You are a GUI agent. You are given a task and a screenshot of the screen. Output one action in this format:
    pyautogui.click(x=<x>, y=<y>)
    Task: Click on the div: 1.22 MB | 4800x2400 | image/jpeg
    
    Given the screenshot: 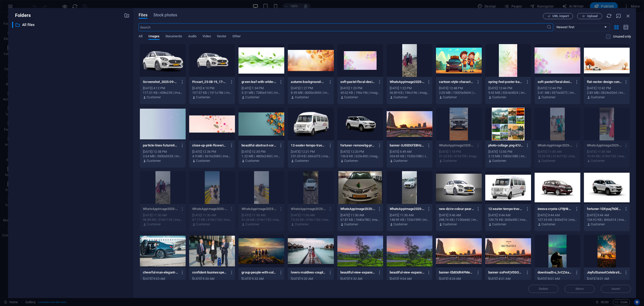 What is the action you would take?
    pyautogui.click(x=261, y=156)
    